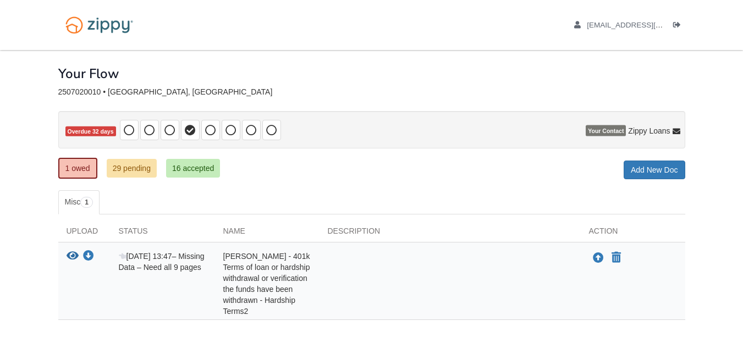 This screenshot has width=743, height=348. What do you see at coordinates (655, 170) in the screenshot?
I see `a: Add New Doc` at bounding box center [655, 170].